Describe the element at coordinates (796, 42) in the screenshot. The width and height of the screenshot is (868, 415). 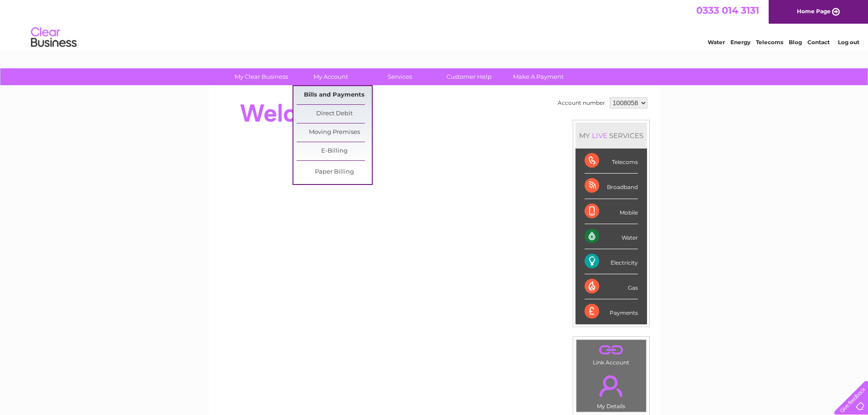
I see `a: Blog` at that location.